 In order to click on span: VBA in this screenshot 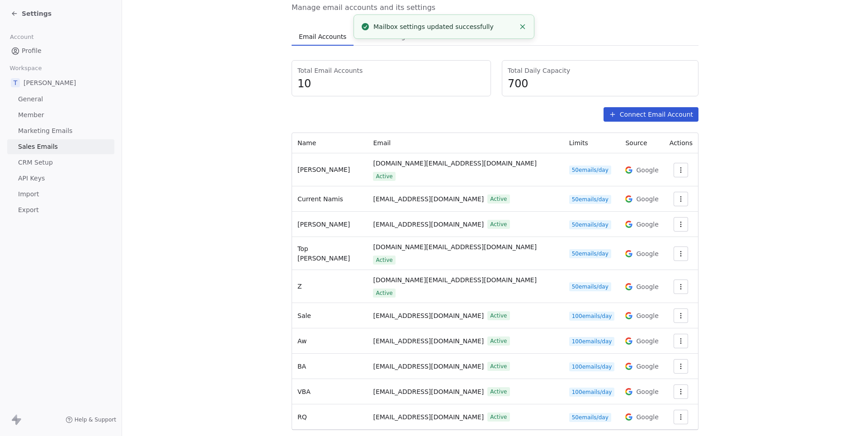, I will do `click(304, 392)`.